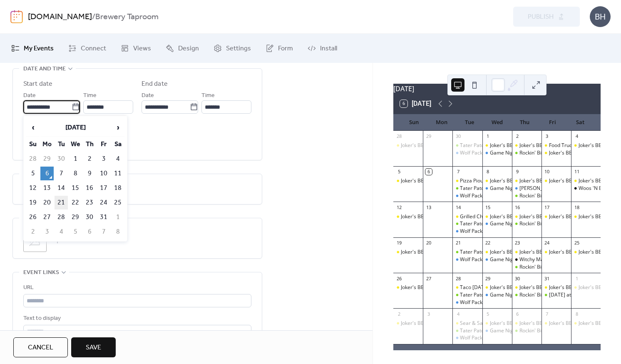 The image size is (621, 364). What do you see at coordinates (239, 49) in the screenshot?
I see `span: Settings` at bounding box center [239, 49].